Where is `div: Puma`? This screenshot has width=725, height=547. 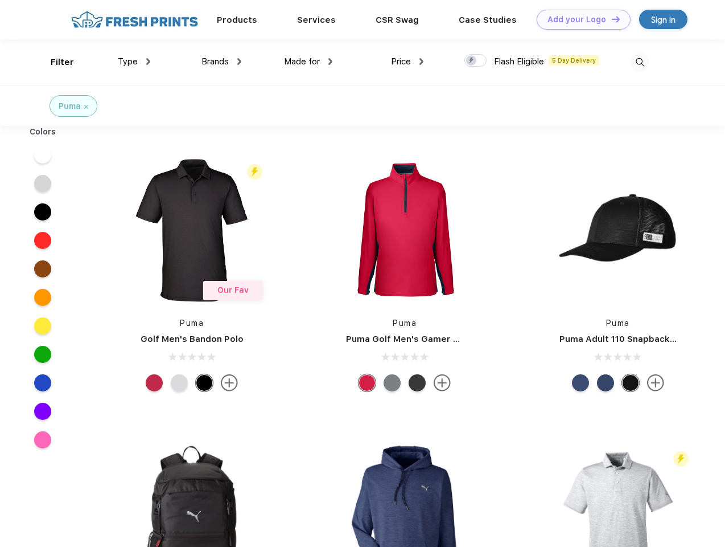
div: Puma is located at coordinates (69, 106).